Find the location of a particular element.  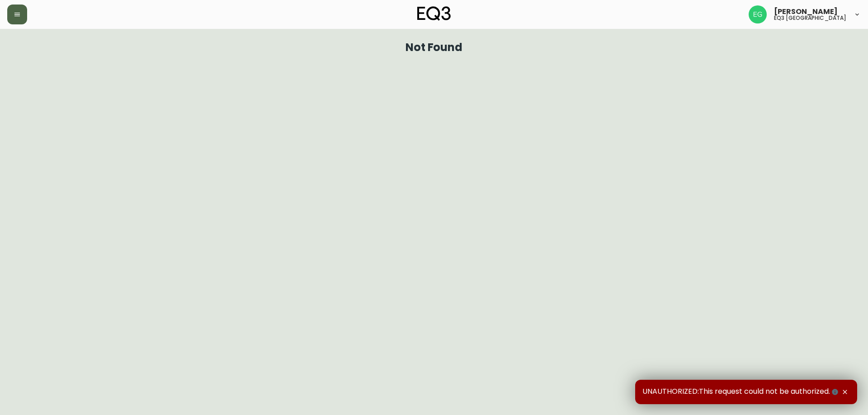

img: db11c1629862fe82d63d0774b1b54d2b is located at coordinates (757, 14).